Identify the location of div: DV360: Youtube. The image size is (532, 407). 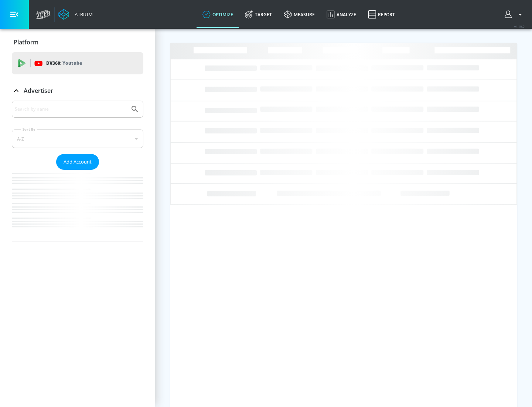
(78, 63).